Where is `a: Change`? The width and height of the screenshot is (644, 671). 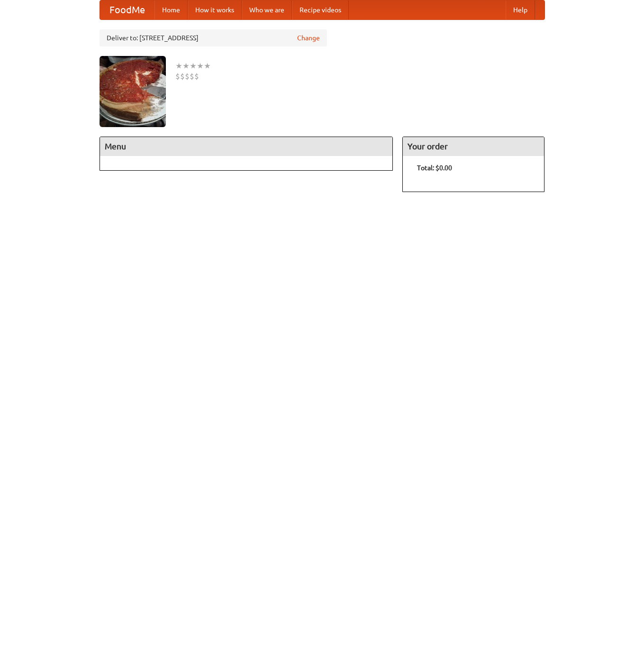 a: Change is located at coordinates (309, 38).